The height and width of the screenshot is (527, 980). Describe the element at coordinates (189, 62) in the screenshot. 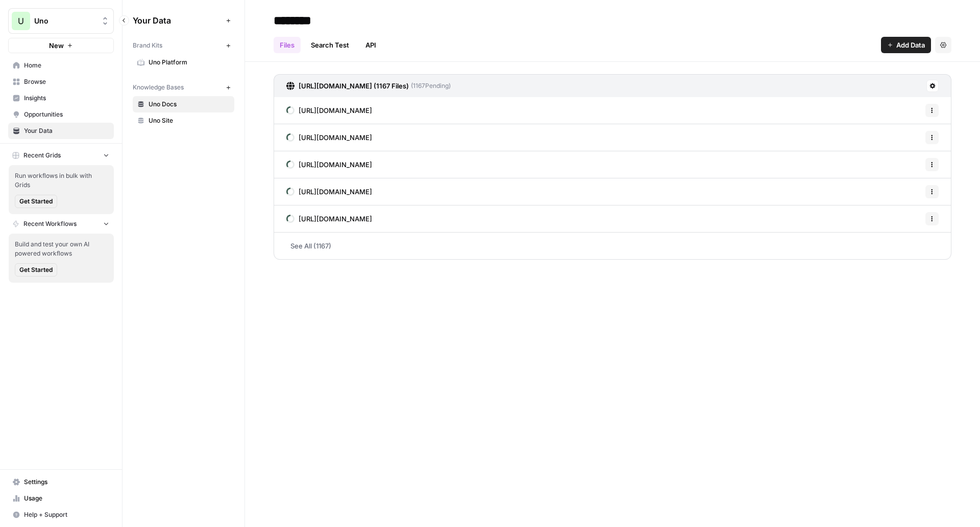

I see `span: Uno Platform` at that location.